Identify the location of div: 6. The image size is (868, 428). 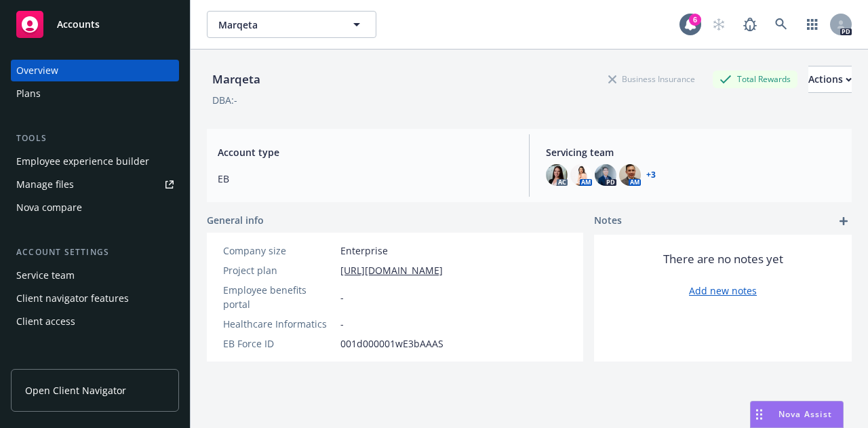
(695, 20).